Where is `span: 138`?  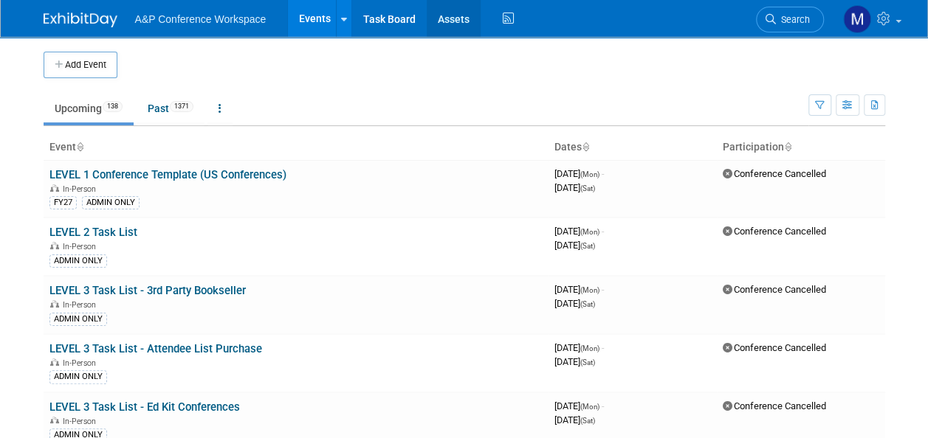
span: 138 is located at coordinates (112, 106).